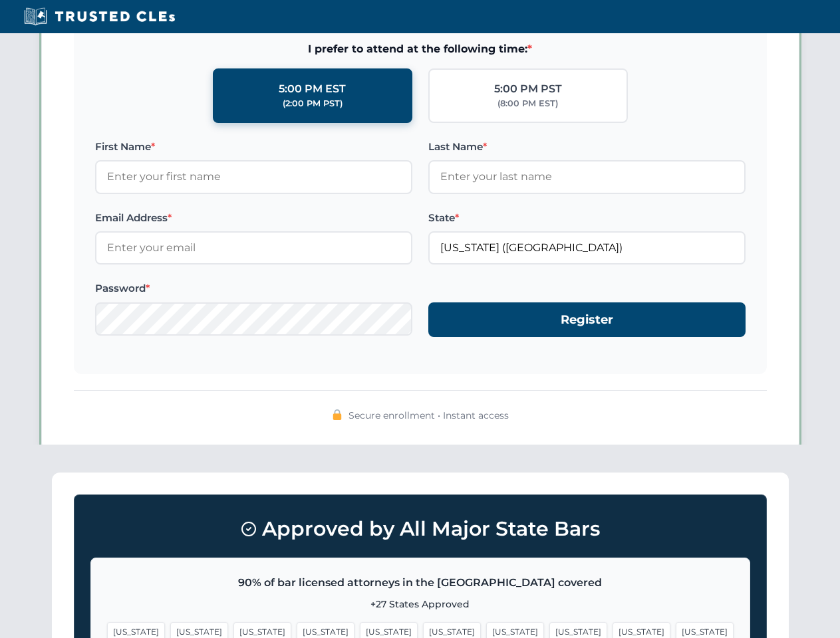 The image size is (840, 638). What do you see at coordinates (528, 89) in the screenshot?
I see `div: 5:00 PM PST` at bounding box center [528, 89].